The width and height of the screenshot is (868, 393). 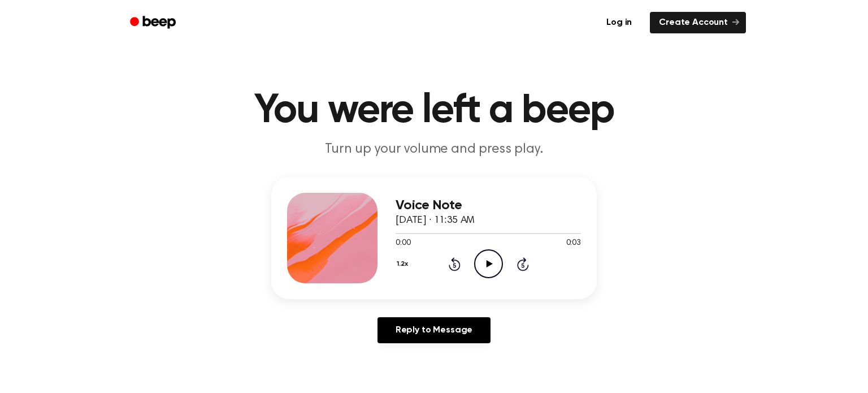 What do you see at coordinates (698, 22) in the screenshot?
I see `a: Create Account` at bounding box center [698, 22].